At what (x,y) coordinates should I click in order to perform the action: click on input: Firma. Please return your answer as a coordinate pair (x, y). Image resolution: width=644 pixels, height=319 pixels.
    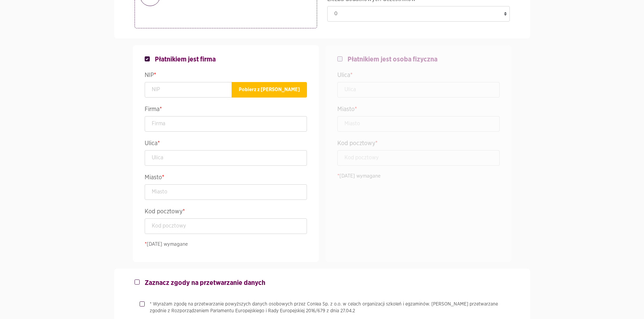
    Looking at the image, I should click on (226, 124).